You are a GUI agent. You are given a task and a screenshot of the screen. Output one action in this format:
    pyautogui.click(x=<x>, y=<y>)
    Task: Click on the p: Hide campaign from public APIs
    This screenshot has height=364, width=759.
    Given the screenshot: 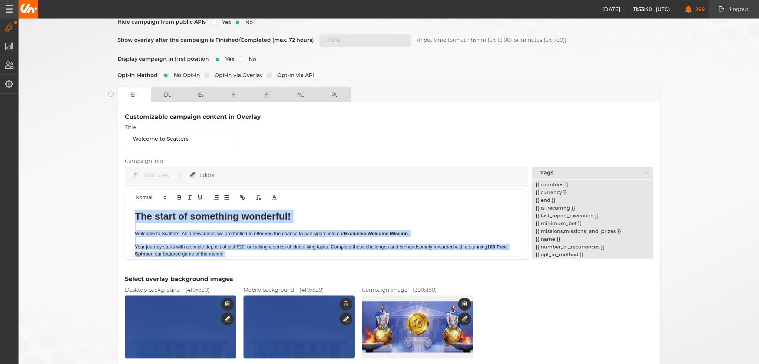 What is the action you would take?
    pyautogui.click(x=162, y=22)
    